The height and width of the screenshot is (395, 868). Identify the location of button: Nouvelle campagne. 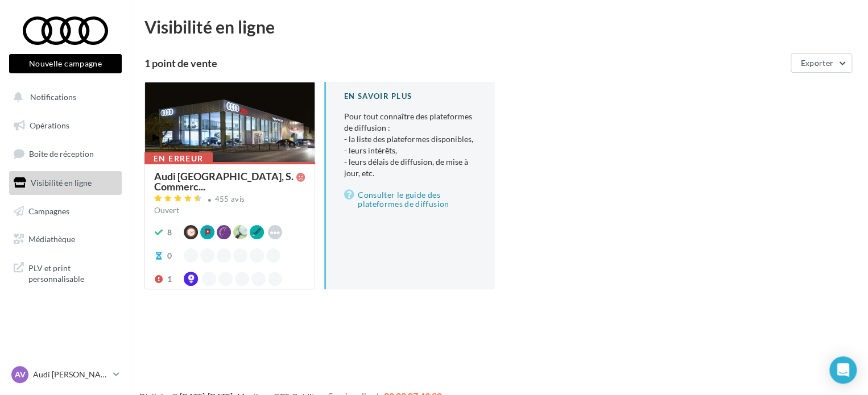
(65, 63).